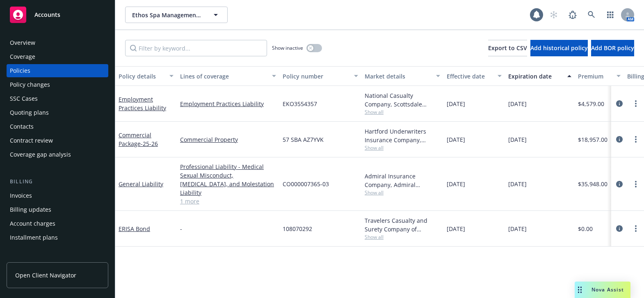  I want to click on div: Installment plans, so click(33, 237).